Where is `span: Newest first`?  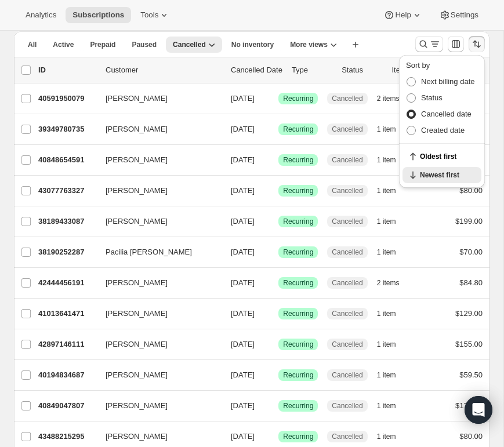 span: Newest first is located at coordinates (447, 175).